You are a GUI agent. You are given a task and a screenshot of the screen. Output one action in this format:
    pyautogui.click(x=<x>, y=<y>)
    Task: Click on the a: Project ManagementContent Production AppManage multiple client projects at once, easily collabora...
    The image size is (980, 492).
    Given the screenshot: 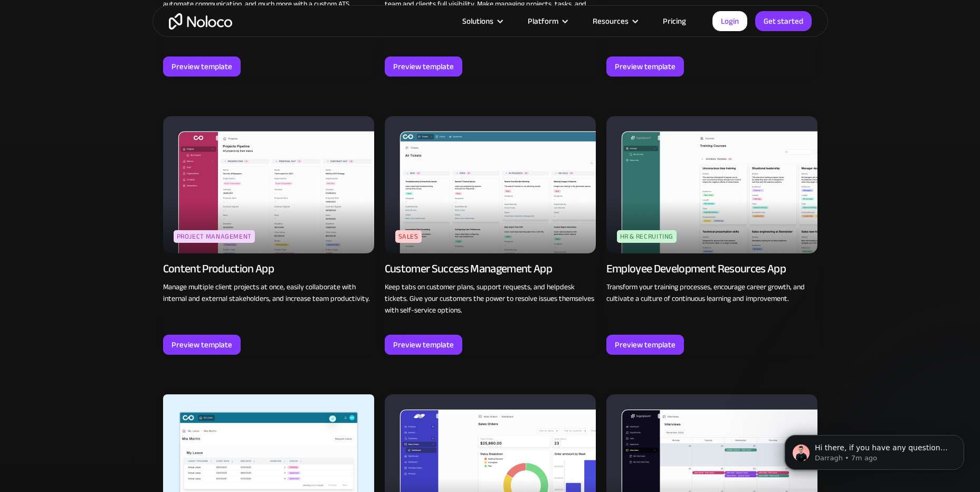 What is the action you would take?
    pyautogui.click(x=269, y=235)
    